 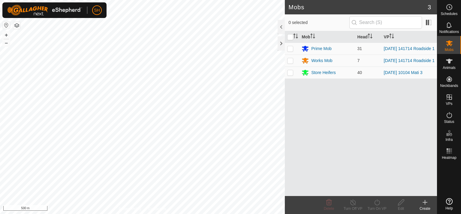 I want to click on div: Works Mob, so click(x=322, y=61).